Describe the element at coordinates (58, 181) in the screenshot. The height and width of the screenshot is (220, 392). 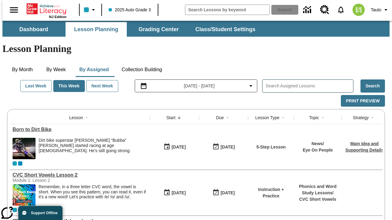
I see `div: Module 1: Lesson 2` at that location.